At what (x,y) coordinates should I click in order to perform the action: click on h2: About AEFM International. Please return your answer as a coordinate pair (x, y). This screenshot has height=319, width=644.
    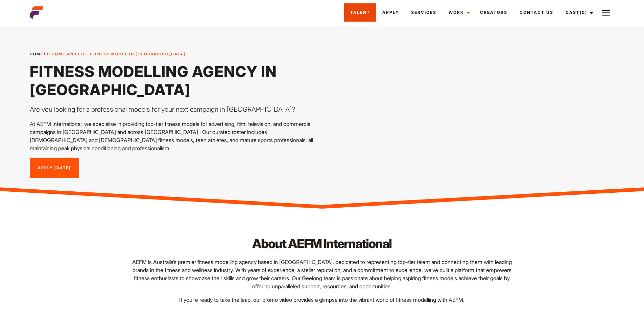
    Looking at the image, I should click on (322, 244).